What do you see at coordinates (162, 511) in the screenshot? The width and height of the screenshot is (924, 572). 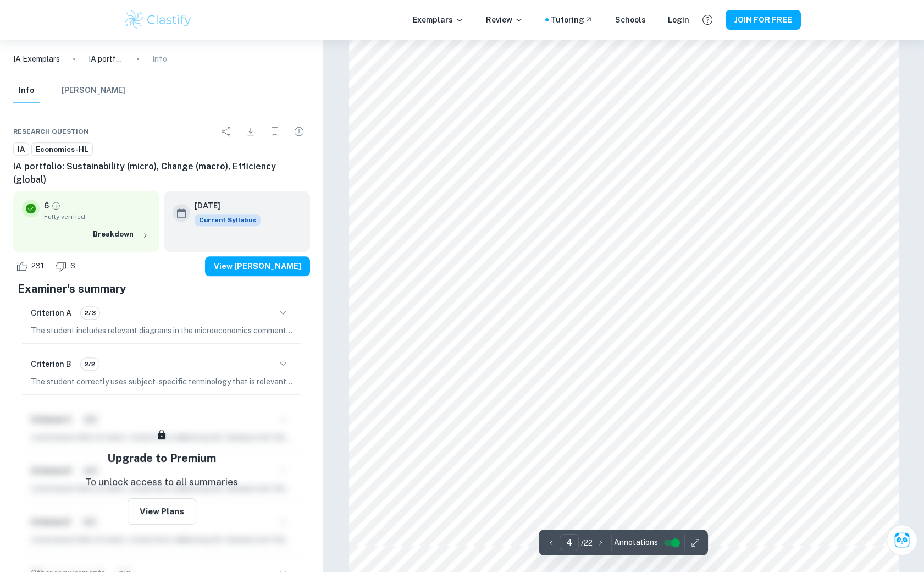 I see `button: View Plans` at bounding box center [162, 511].